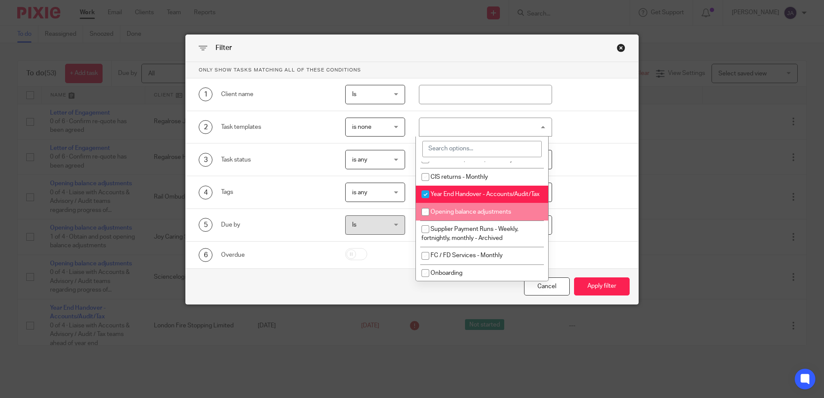 The height and width of the screenshot is (398, 824). Describe the element at coordinates (276, 255) in the screenshot. I see `div: Overdue` at that location.